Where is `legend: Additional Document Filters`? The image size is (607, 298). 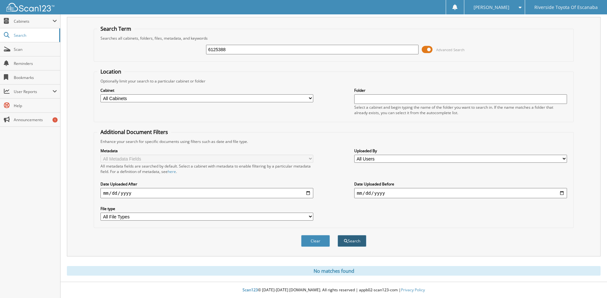 legend: Additional Document Filters is located at coordinates (134, 132).